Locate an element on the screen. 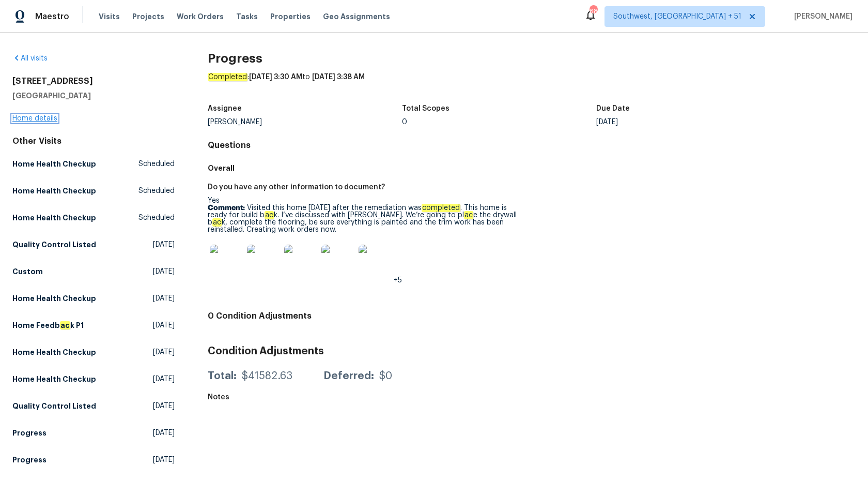  h5: Total Scopes is located at coordinates (426, 108).